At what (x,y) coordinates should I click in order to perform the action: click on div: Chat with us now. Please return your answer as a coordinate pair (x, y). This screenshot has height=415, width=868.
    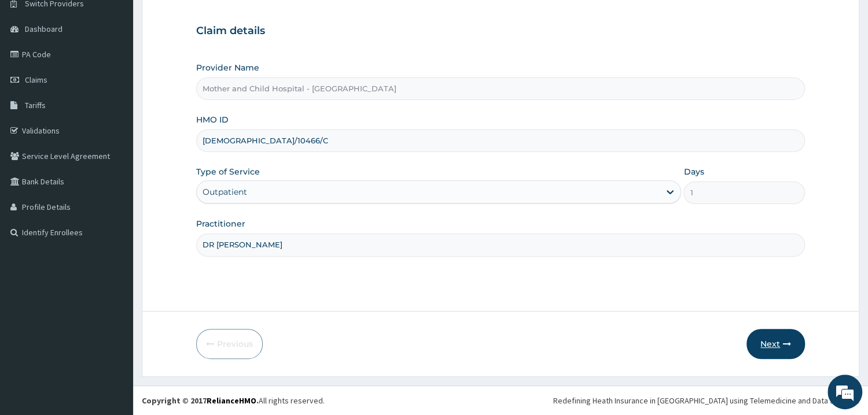
    Looking at the image, I should click on (127, 72).